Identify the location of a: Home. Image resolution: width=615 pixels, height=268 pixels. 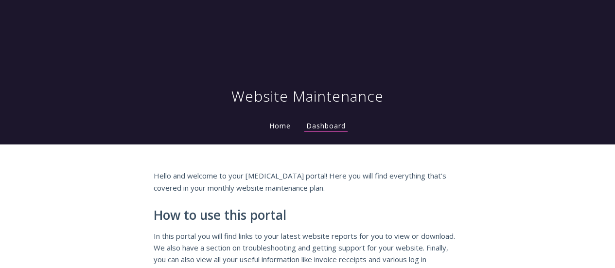
(280, 125).